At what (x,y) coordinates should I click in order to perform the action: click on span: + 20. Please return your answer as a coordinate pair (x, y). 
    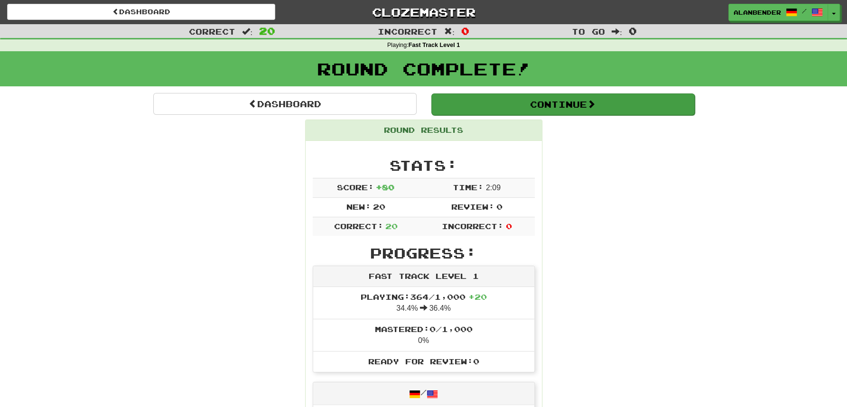
    Looking at the image, I should click on (477, 297).